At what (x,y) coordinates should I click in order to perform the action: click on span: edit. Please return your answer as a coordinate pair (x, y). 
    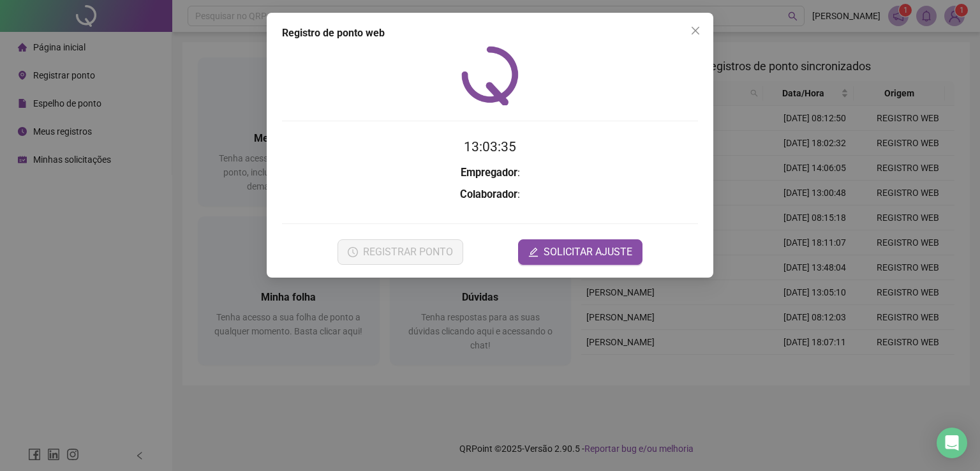
    Looking at the image, I should click on (533, 252).